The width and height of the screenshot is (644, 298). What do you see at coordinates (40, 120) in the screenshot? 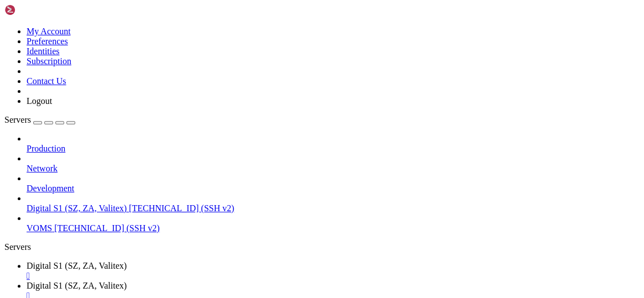
I see `a: Servers` at bounding box center [40, 120].